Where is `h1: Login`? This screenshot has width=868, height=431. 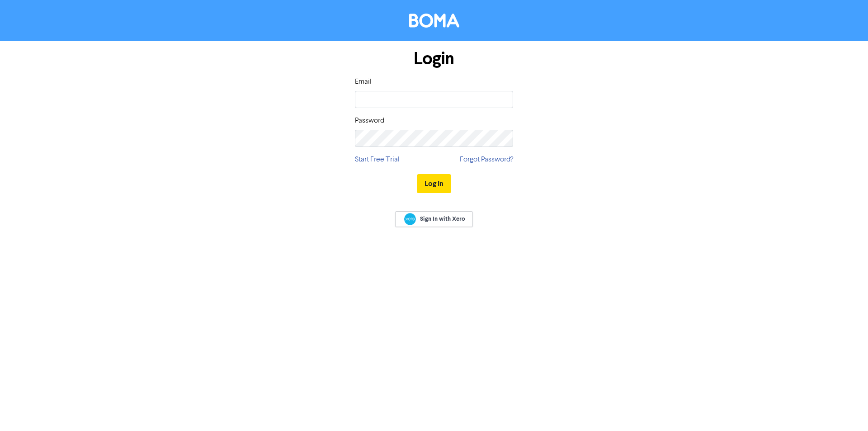
h1: Login is located at coordinates (434, 59).